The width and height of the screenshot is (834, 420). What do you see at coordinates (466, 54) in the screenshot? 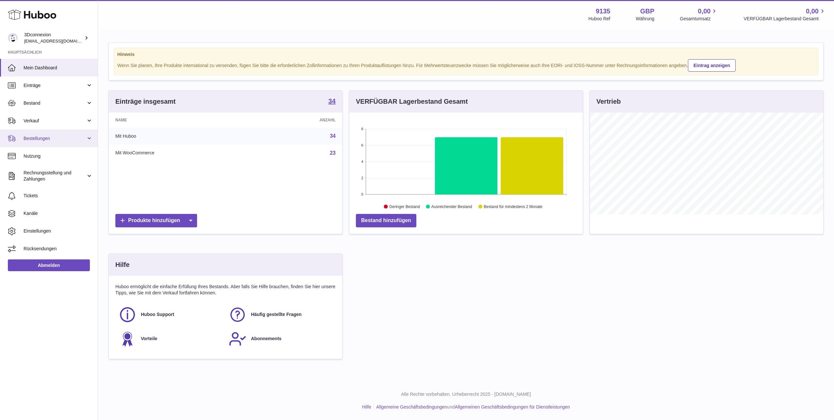
I see `strong: Hinweis` at bounding box center [466, 54].